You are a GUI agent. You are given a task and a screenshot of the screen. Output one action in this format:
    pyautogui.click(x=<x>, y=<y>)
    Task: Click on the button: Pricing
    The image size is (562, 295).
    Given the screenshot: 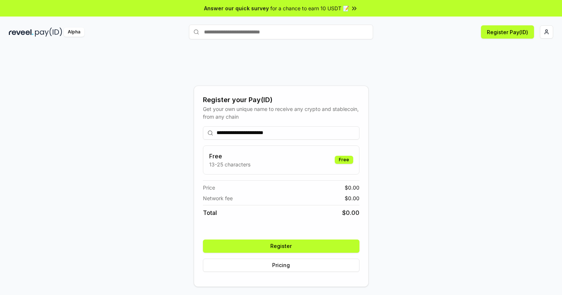 What is the action you would take?
    pyautogui.click(x=281, y=266)
    